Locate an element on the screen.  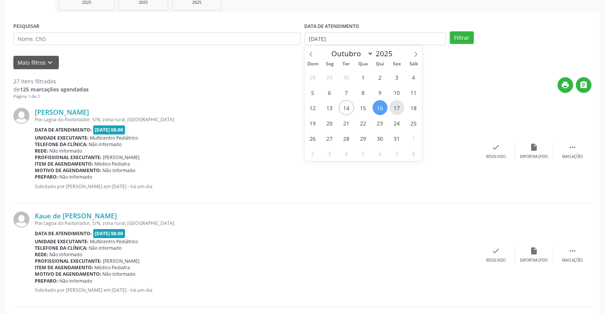
span: Novembro 1, 2025 is located at coordinates (413, 138).